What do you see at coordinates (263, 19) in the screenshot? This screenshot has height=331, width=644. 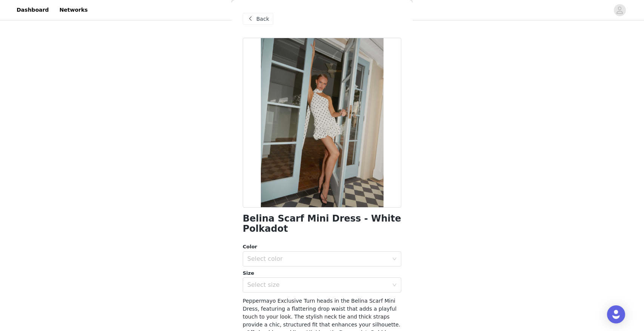 I see `span: Back` at bounding box center [263, 19].